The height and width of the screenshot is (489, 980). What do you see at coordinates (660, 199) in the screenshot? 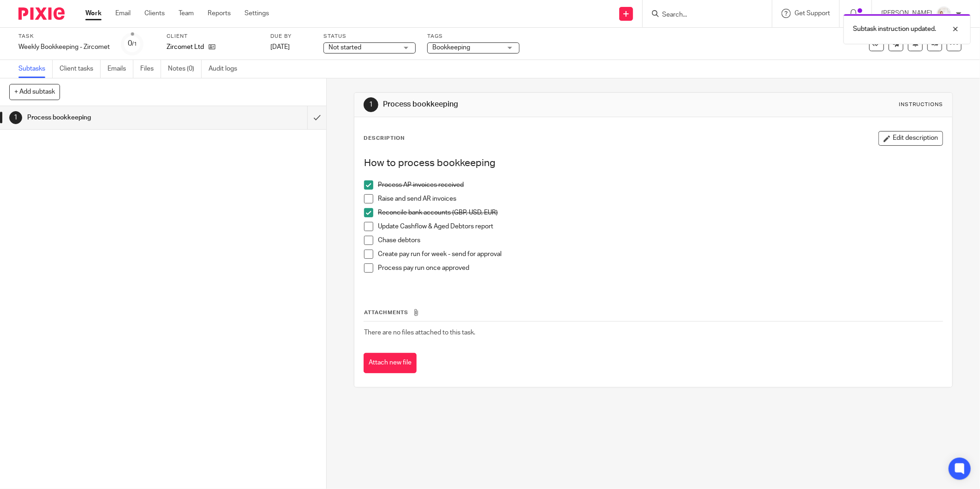
I see `p: Raise and send AR invoices` at bounding box center [660, 199].